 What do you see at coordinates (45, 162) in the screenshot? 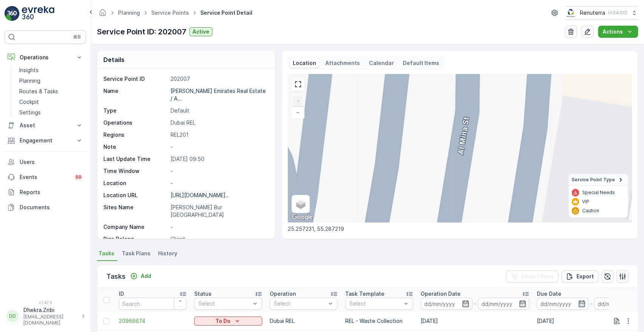
I see `a: Users` at bounding box center [45, 162].